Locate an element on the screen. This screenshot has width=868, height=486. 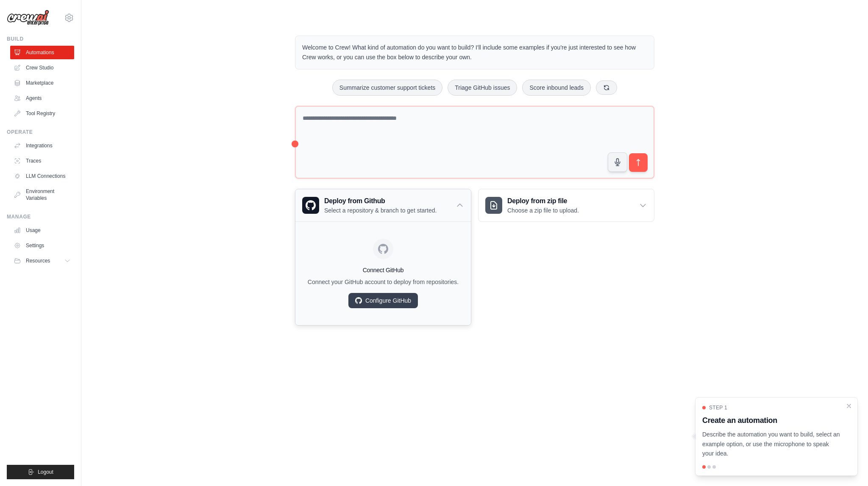
a: Traces is located at coordinates (42, 161).